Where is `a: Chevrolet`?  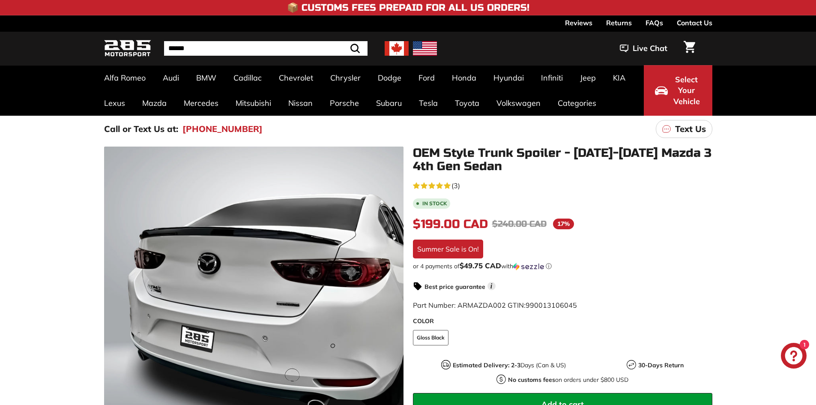
a: Chevrolet is located at coordinates (296, 77).